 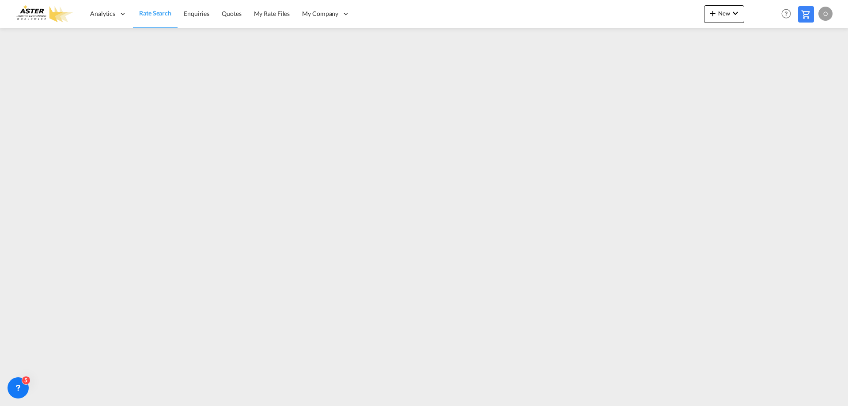 I want to click on span: Help, so click(x=787, y=14).